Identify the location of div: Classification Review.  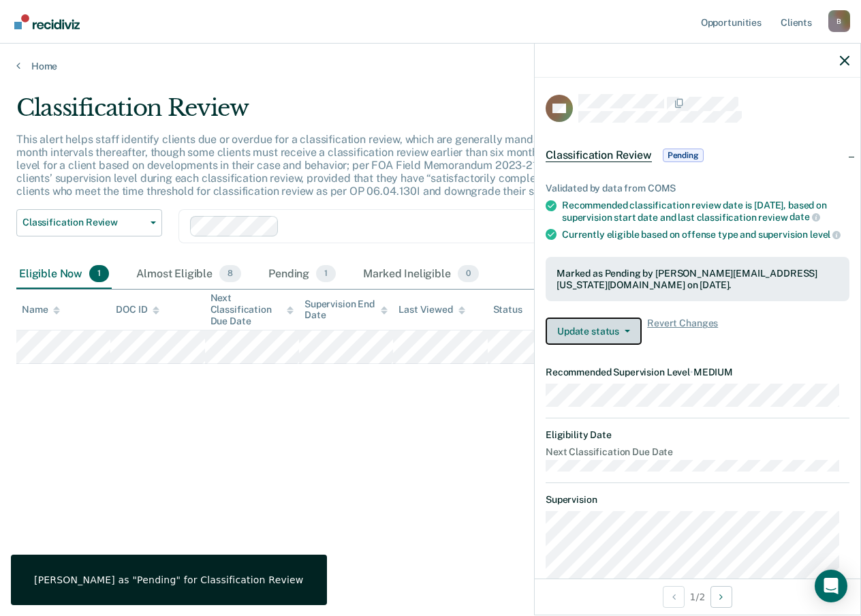
(404, 113).